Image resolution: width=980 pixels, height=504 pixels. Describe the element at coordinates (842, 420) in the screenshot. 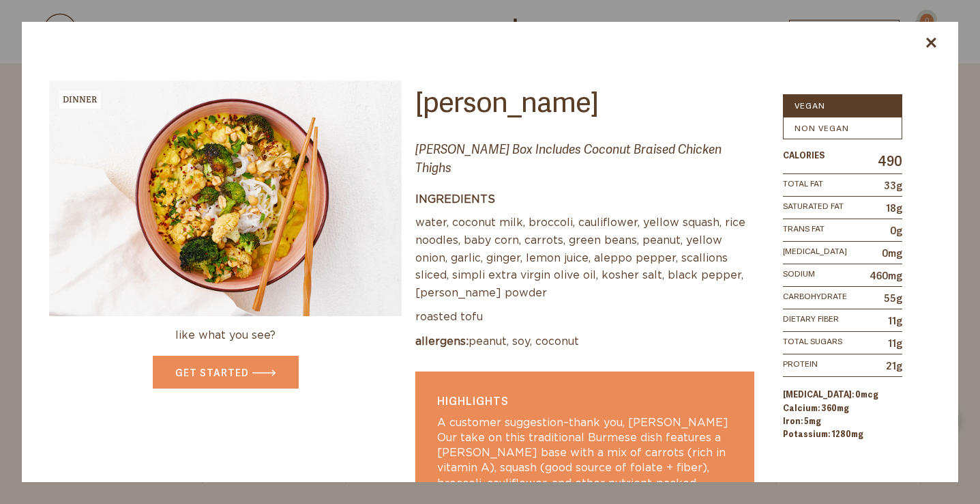

I see `li: Iron: 5mg` at that location.